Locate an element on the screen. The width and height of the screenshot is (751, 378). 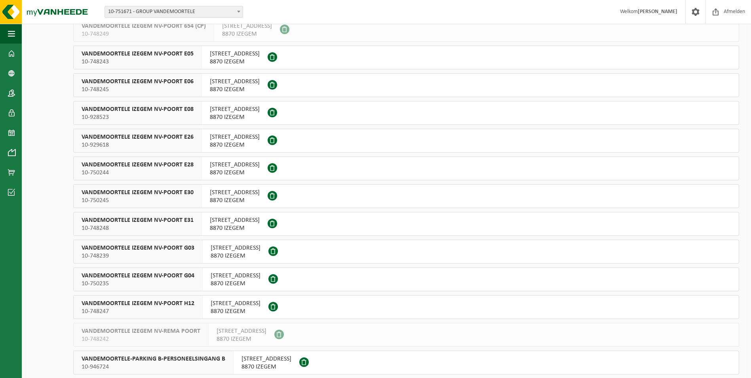
span: 10-748242 is located at coordinates (141, 339).